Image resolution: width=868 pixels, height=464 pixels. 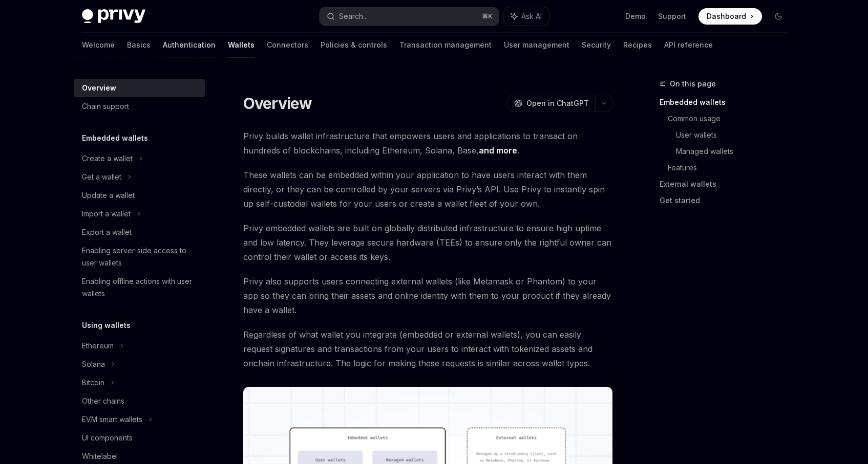 What do you see at coordinates (728, 184) in the screenshot?
I see `a: External wallets` at bounding box center [728, 184].